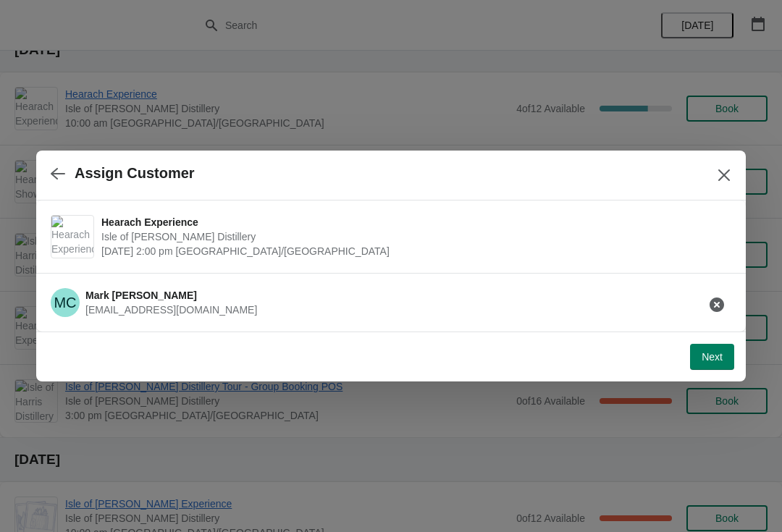 The width and height of the screenshot is (782, 532). Describe the element at coordinates (65, 303) in the screenshot. I see `span: Mark` at that location.